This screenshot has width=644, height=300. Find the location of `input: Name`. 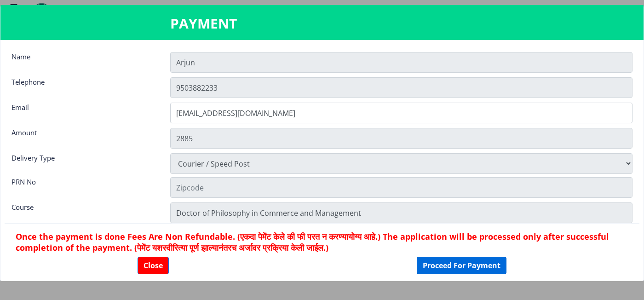

input: Name is located at coordinates (401, 62).